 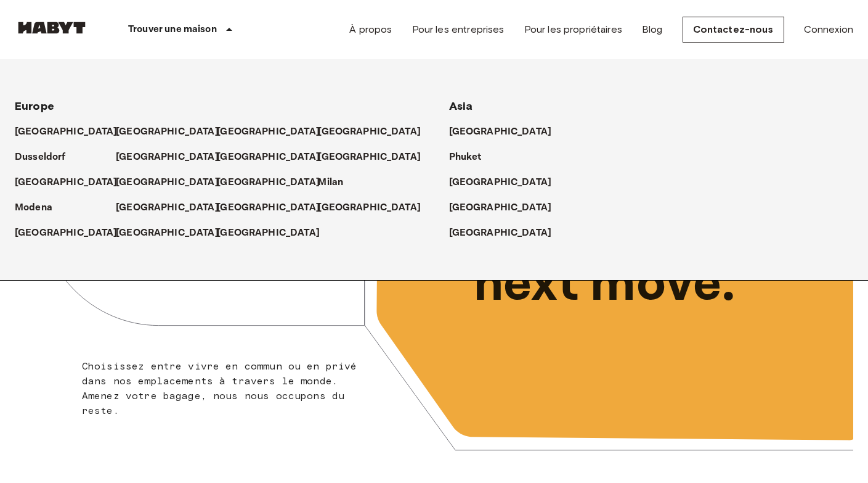 What do you see at coordinates (465, 157) in the screenshot?
I see `p: Phuket` at bounding box center [465, 157].